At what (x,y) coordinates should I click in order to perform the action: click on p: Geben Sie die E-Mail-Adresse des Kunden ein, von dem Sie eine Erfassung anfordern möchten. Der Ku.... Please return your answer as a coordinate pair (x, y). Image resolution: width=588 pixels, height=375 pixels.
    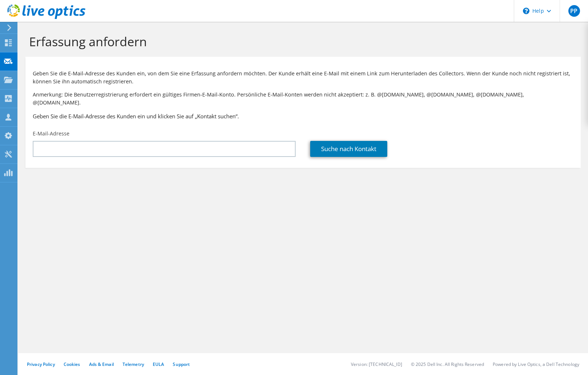
    Looking at the image, I should click on (303, 77).